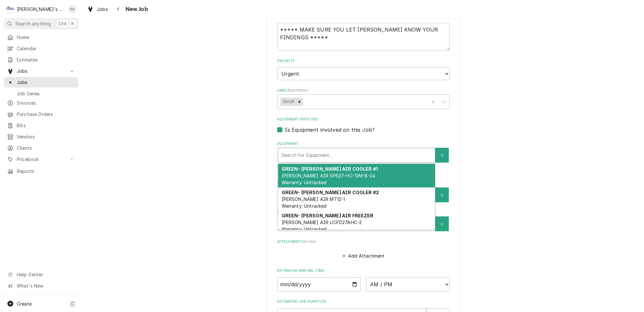 This screenshot has height=312, width=644. What do you see at coordinates (46, 103) in the screenshot?
I see `span: Invoices` at bounding box center [46, 103].